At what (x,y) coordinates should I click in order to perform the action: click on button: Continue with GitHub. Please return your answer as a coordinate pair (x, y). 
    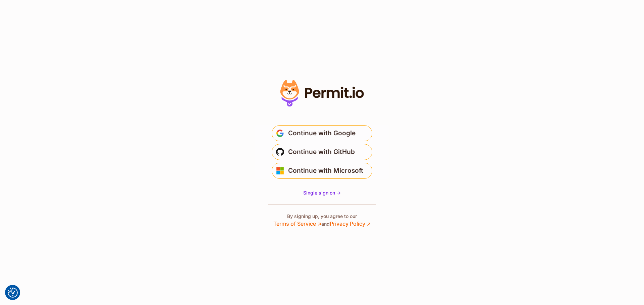
    Looking at the image, I should click on (322, 152).